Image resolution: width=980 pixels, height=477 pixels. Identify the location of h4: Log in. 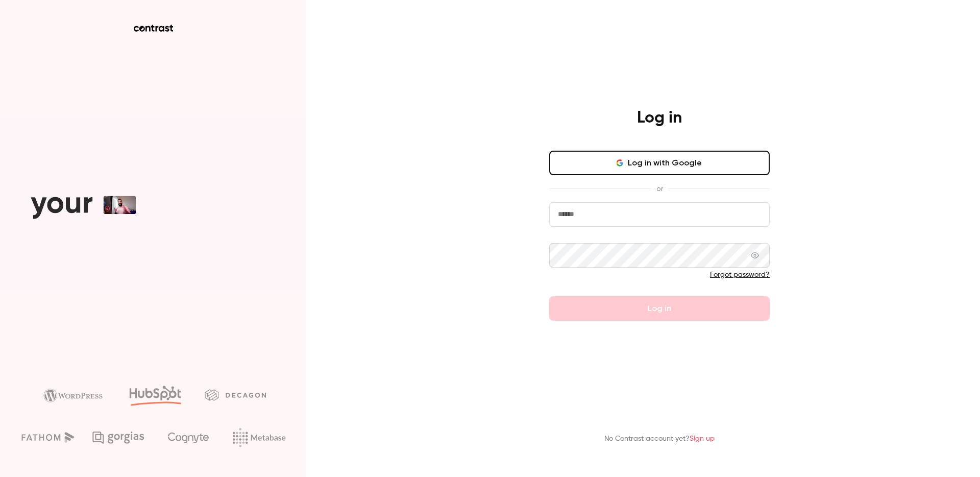
(659, 118).